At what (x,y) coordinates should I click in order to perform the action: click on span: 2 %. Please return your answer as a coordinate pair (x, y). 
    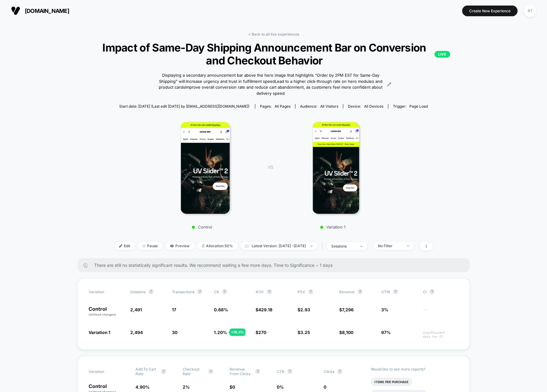
    Looking at the image, I should click on (186, 386).